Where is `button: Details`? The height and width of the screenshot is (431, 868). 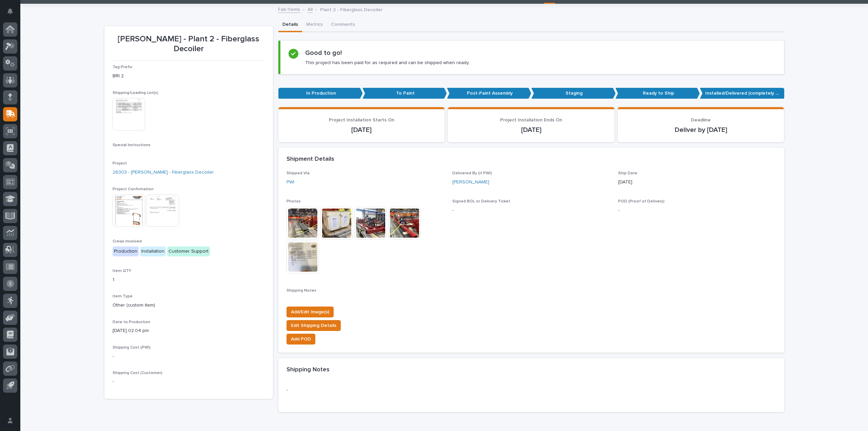 button: Details is located at coordinates (290, 25).